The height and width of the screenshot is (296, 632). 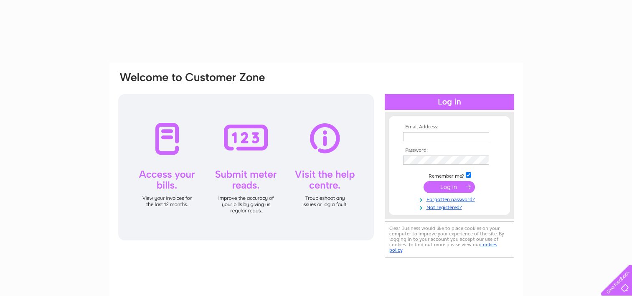 What do you see at coordinates (449, 239) in the screenshot?
I see `div: Clear Business would like to place cookies on your computer to improve your experience of the sit...` at bounding box center [449, 239].